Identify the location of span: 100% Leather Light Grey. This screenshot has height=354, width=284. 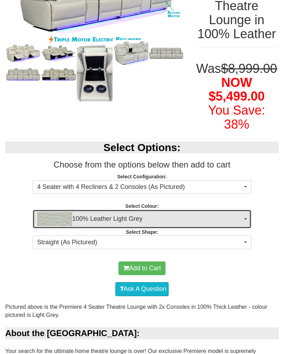
(140, 219).